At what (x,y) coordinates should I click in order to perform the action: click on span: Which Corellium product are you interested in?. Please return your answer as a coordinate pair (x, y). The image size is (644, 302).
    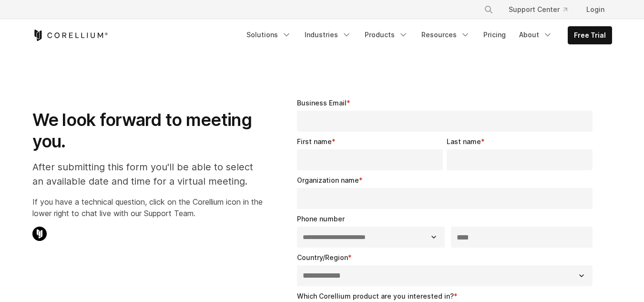
    Looking at the image, I should click on (375, 296).